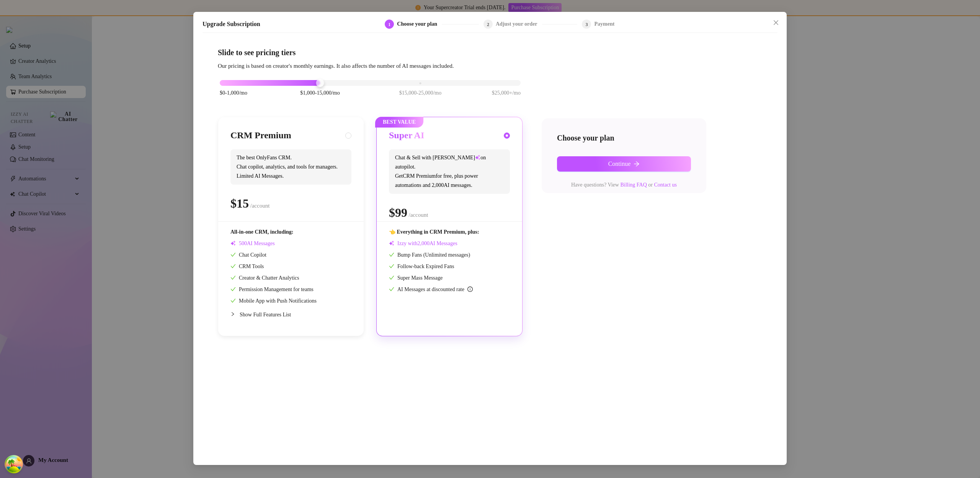 This screenshot has width=980, height=478. I want to click on span: 3, so click(586, 25).